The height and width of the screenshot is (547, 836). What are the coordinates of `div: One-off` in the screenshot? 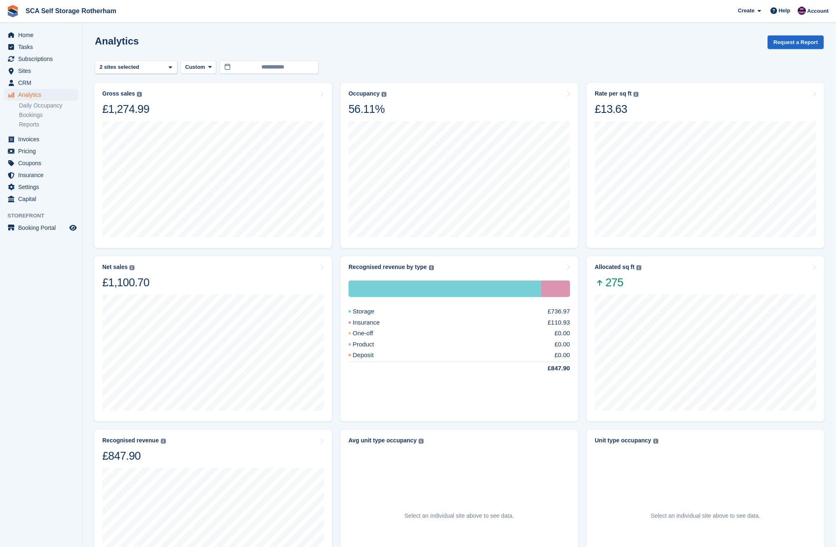 It's located at (371, 333).